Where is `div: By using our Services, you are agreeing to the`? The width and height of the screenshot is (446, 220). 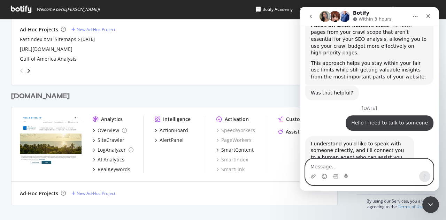
div: By using our Services, you are agreeing to the is located at coordinates (396, 202).